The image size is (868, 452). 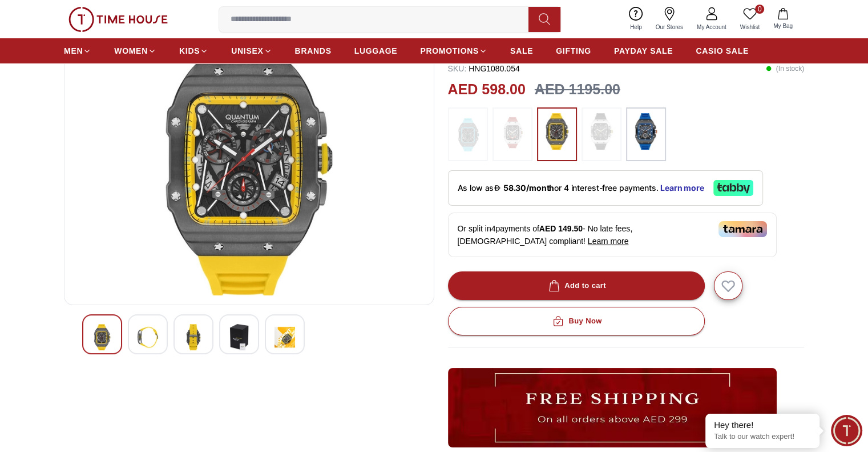 I want to click on span: LUGGAGE, so click(x=376, y=51).